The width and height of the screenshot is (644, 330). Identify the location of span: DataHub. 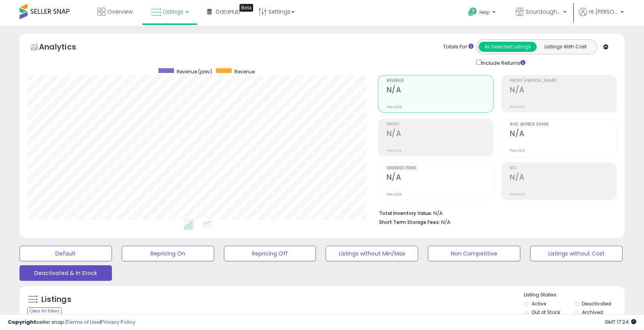
(228, 12).